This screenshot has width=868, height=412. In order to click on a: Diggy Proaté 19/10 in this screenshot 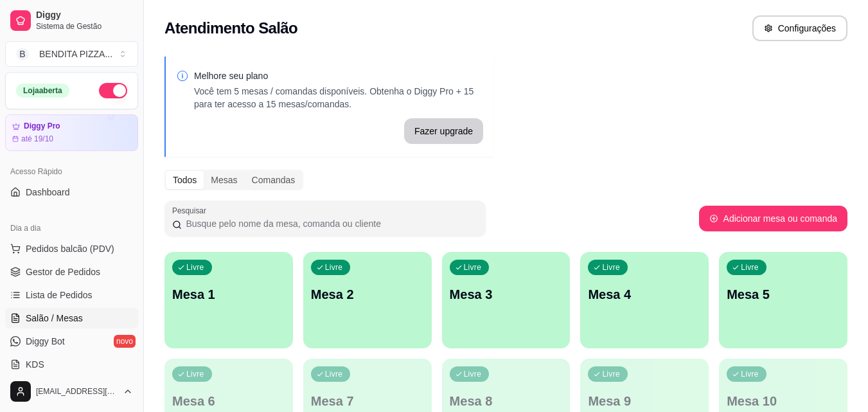, I will do `click(72, 133)`.